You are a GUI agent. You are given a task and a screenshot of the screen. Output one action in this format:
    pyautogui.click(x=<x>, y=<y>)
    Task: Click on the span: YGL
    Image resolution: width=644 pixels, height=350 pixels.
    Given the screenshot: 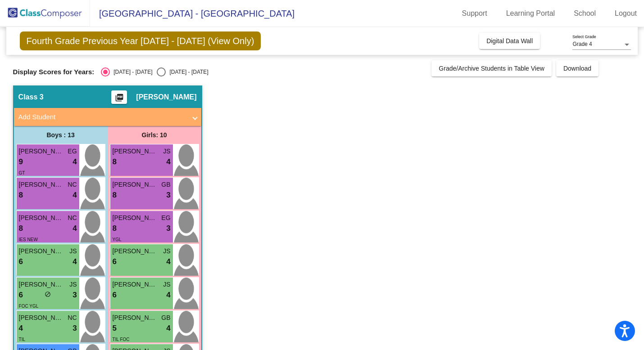 What is the action you would take?
    pyautogui.click(x=117, y=240)
    